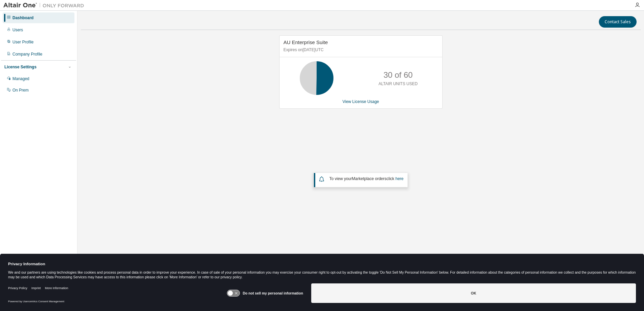  What do you see at coordinates (306, 42) in the screenshot?
I see `span: AU Enterprise Suite` at bounding box center [306, 42].